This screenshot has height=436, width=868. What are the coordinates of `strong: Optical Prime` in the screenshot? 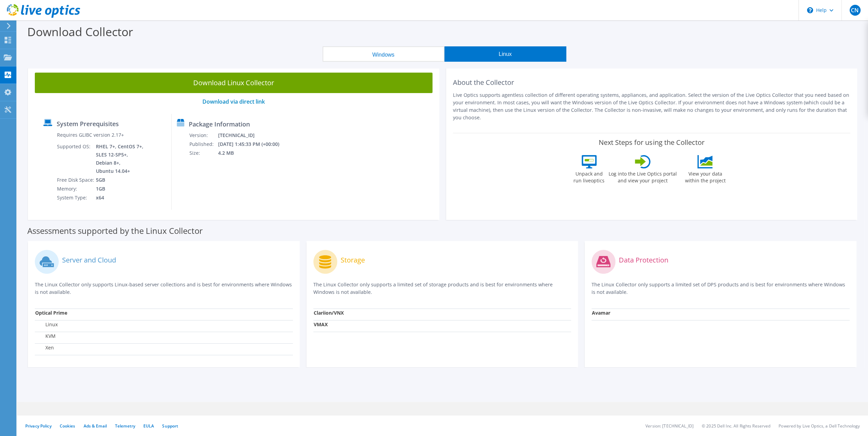 It's located at (51, 313).